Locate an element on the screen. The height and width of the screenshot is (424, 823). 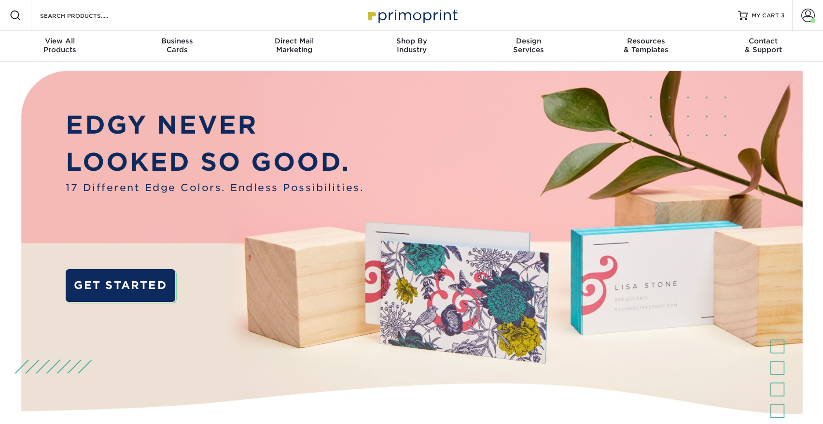
span: Contact is located at coordinates (763, 41).